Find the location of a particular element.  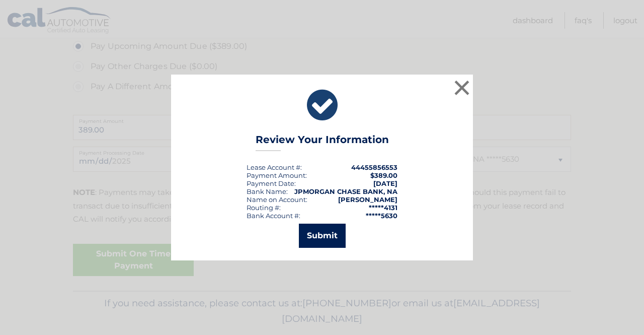

div: Bank Name: is located at coordinates (267, 192).